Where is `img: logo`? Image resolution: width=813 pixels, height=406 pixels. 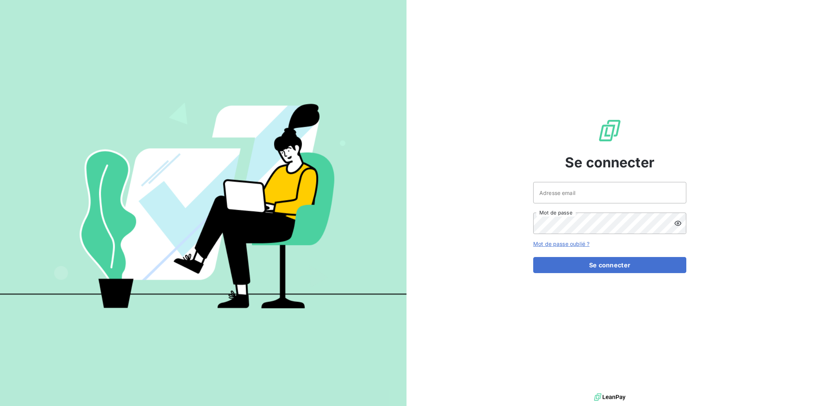 img: logo is located at coordinates (610, 397).